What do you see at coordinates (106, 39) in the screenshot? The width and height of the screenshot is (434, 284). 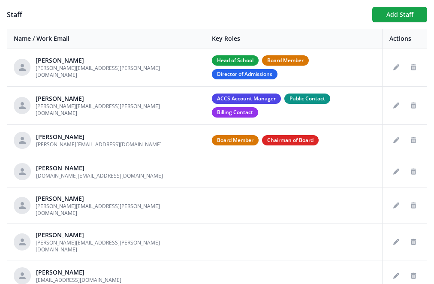 I see `th: Name / Work Email` at bounding box center [106, 39].